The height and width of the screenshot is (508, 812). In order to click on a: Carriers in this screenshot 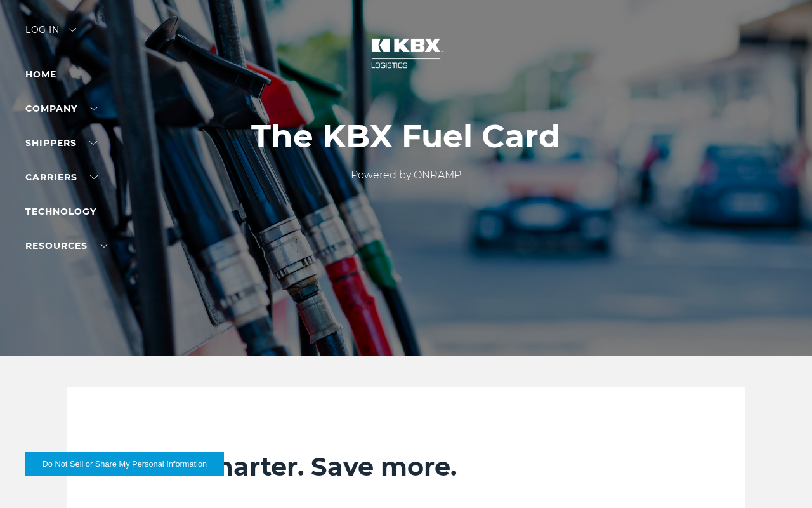, I will do `click(61, 177)`.